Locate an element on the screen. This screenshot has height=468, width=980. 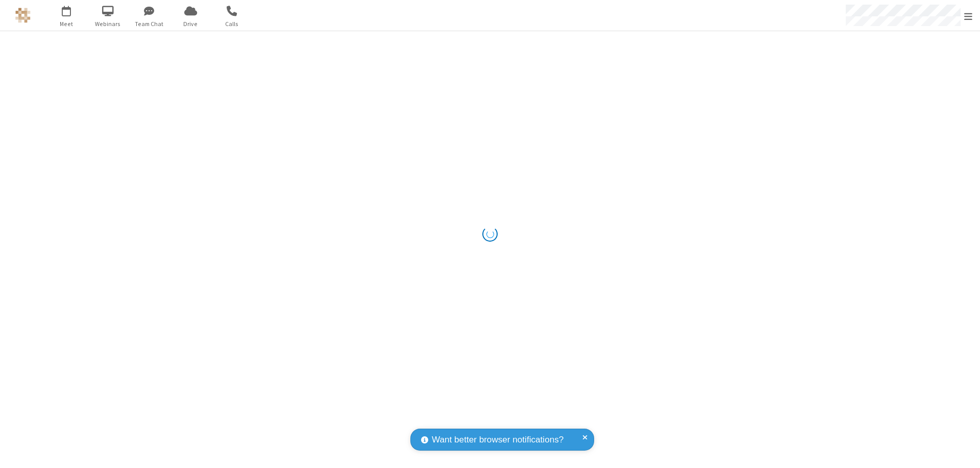
span: Team Chat is located at coordinates (149, 24).